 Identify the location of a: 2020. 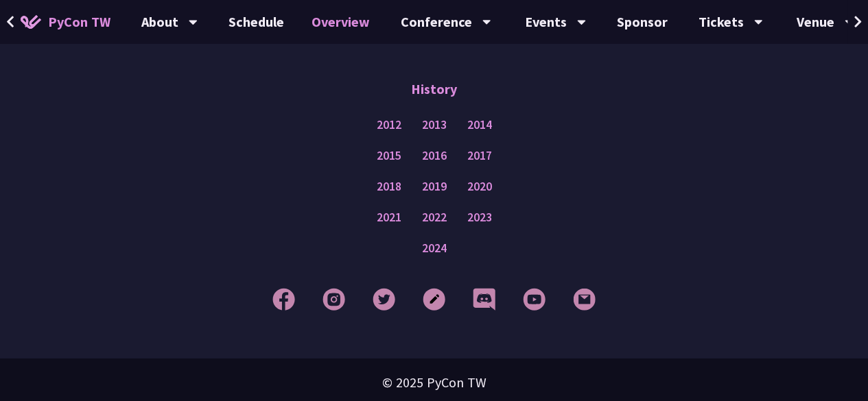
(480, 186).